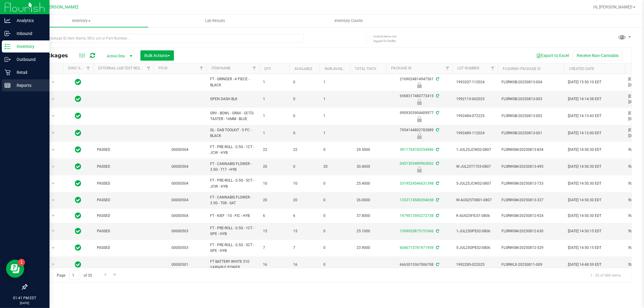 The image size is (644, 308). Describe the element at coordinates (531, 99) in the screenshot. I see `span: FLSRWSB-20250813-003` at that location.